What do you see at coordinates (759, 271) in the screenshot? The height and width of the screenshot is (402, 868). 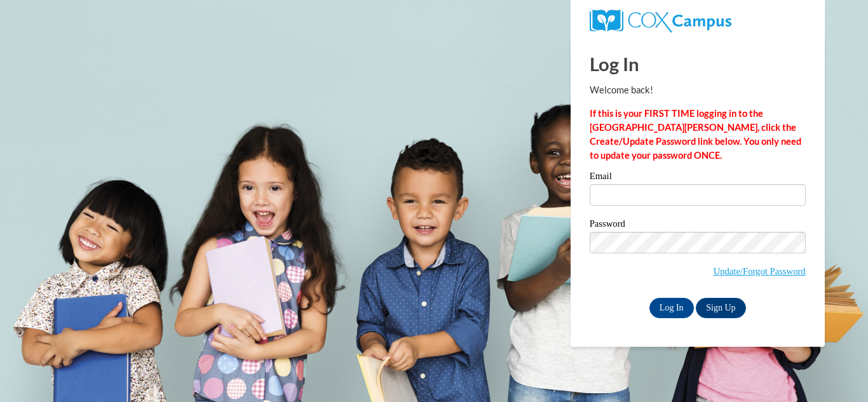 I see `a: Update/Forgot Password` at bounding box center [759, 271].